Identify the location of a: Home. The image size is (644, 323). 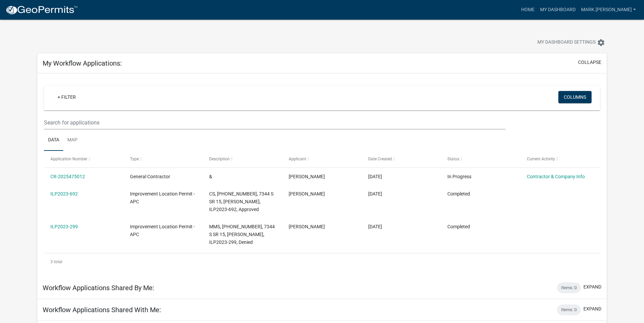
(528, 10).